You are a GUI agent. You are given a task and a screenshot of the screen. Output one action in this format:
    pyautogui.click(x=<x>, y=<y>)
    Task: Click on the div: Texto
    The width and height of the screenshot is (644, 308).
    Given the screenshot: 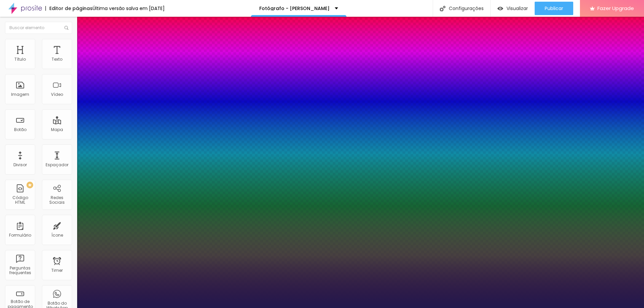 What is the action you would take?
    pyautogui.click(x=57, y=60)
    